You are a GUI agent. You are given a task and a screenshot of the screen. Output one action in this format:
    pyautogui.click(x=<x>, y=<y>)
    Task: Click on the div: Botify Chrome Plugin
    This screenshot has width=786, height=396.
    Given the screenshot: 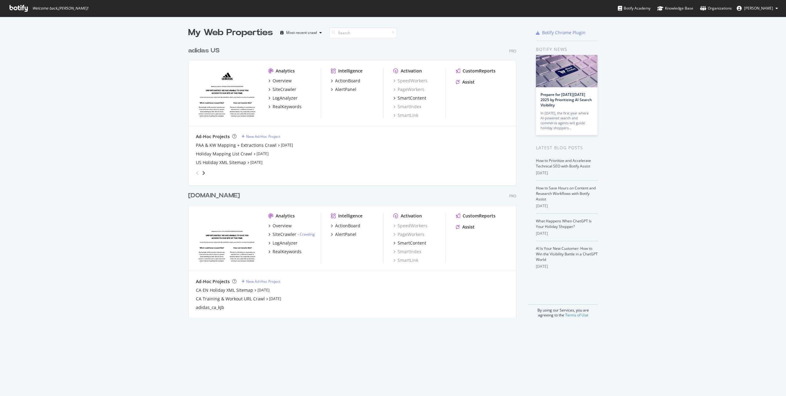 What is the action you would take?
    pyautogui.click(x=564, y=33)
    